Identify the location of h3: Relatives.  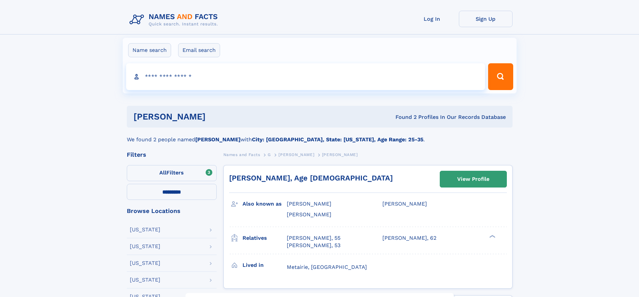
(264, 238).